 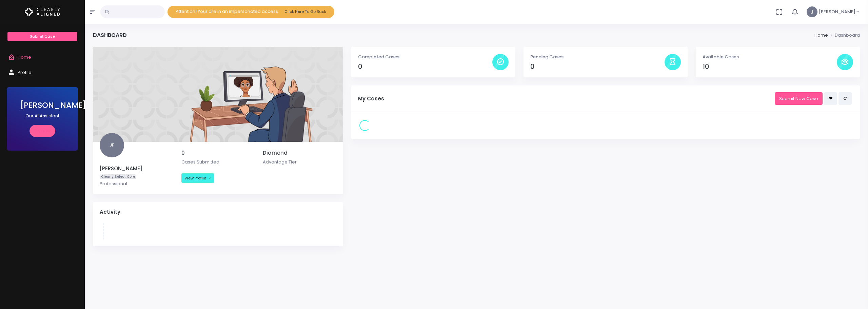 What do you see at coordinates (110, 35) in the screenshot?
I see `h4: Dashboard` at bounding box center [110, 35].